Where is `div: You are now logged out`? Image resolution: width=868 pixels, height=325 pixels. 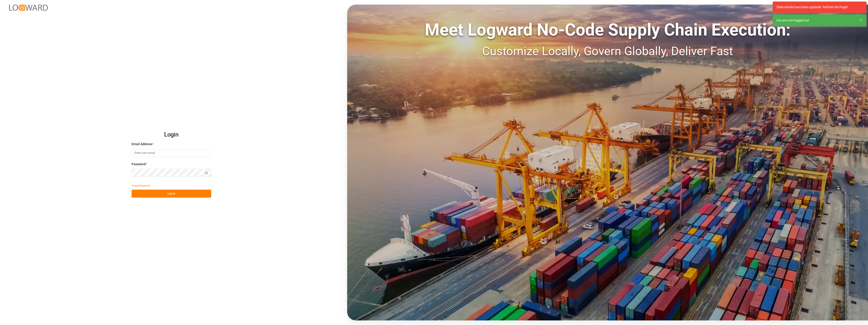 div: You are now logged out is located at coordinates (815, 20).